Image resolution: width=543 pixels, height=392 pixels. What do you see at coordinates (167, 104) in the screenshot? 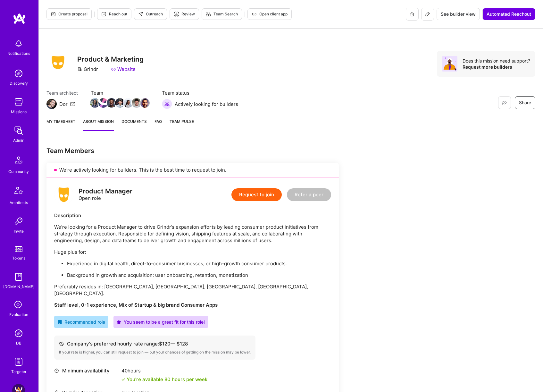
I see `img: Actively looking for builders` at bounding box center [167, 104].